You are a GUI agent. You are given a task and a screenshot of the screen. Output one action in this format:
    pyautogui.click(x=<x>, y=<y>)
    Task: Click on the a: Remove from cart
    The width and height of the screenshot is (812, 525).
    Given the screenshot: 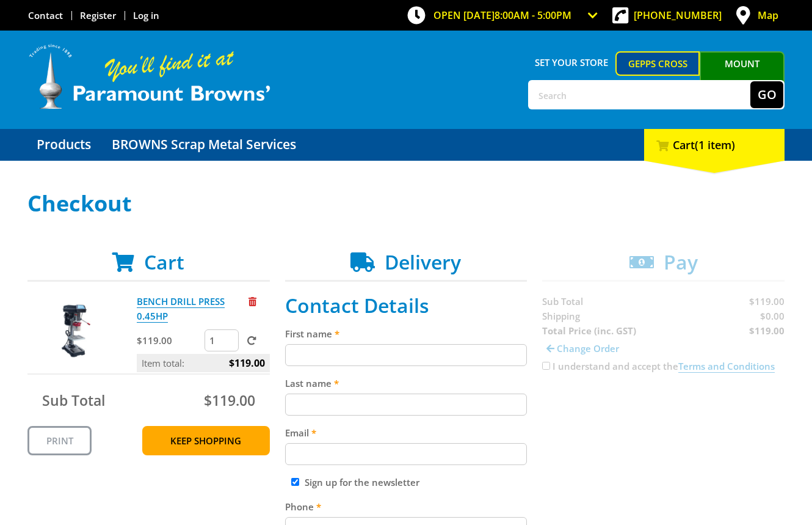 What is the action you would take?
    pyautogui.click(x=252, y=301)
    